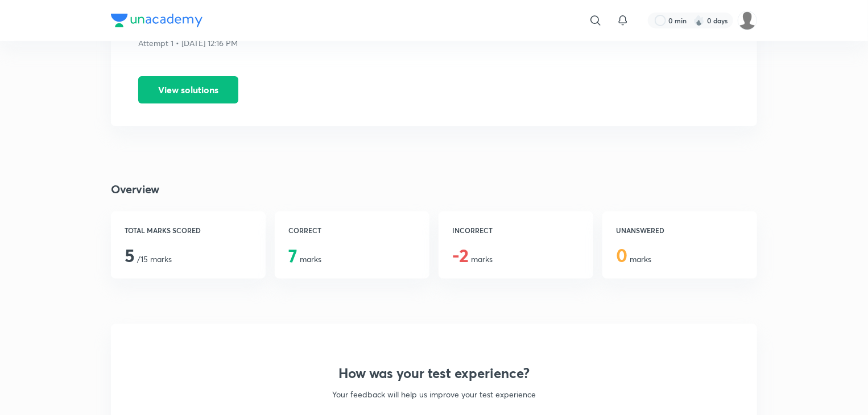 The image size is (868, 415). Describe the element at coordinates (148, 259) in the screenshot. I see `span: /15 marks` at that location.